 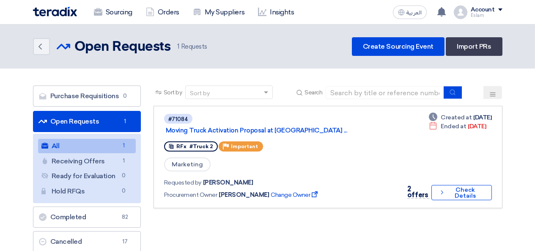 I want to click on span: RFx, so click(x=181, y=146).